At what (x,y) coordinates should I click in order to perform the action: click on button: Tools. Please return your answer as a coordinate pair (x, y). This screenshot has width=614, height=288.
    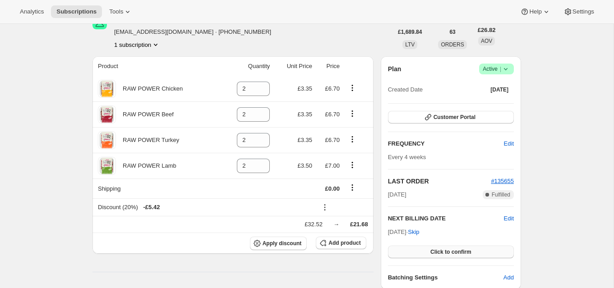
    Looking at the image, I should click on (120, 12).